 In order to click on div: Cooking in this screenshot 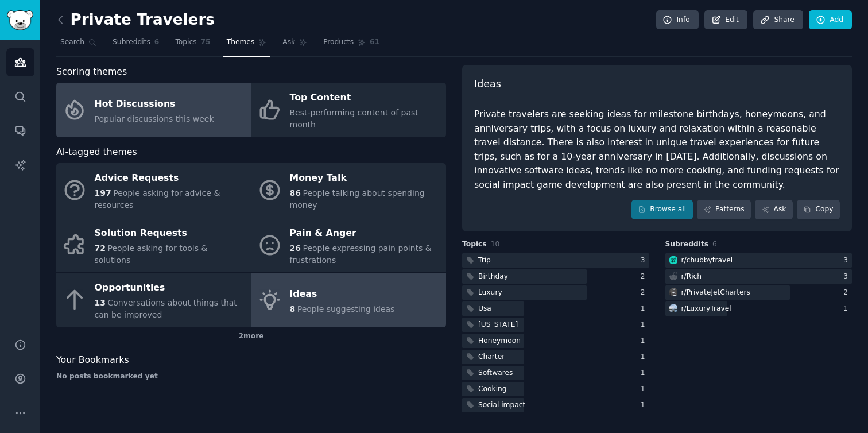, I will do `click(492, 389)`.